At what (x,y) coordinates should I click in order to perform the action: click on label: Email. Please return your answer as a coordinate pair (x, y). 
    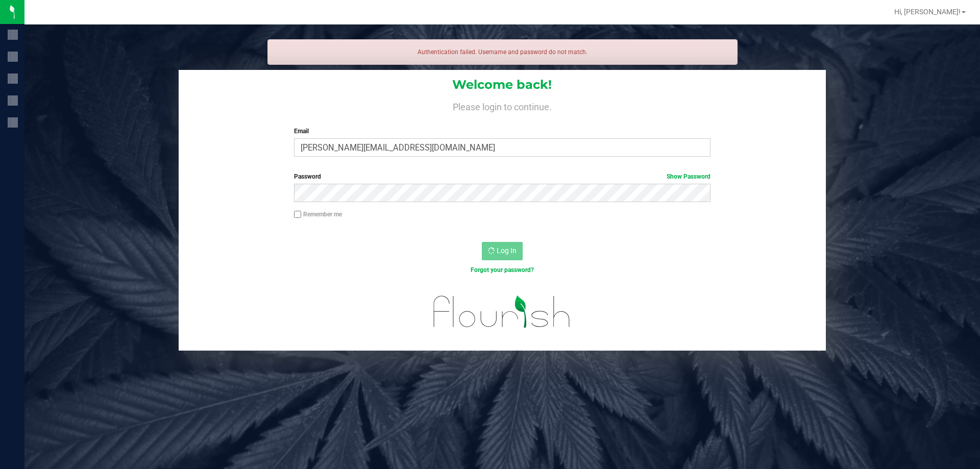
    Looking at the image, I should click on (502, 131).